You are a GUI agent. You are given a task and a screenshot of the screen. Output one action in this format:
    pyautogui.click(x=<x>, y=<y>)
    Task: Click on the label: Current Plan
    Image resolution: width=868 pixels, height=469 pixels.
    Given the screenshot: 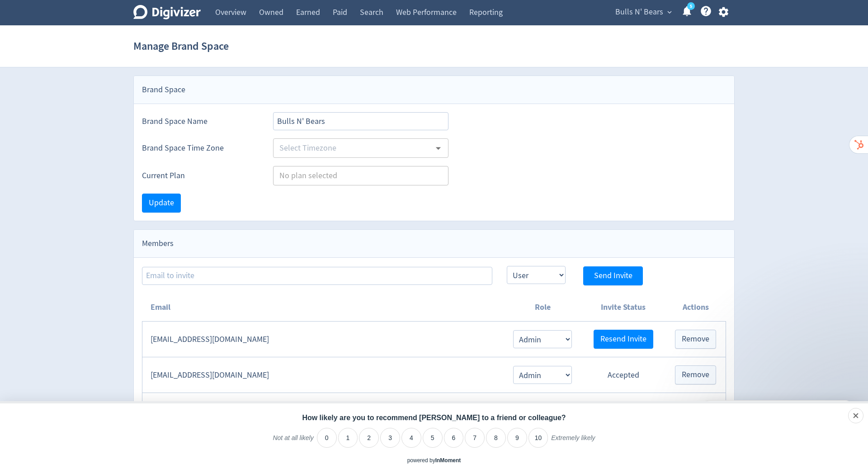 What is the action you would take?
    pyautogui.click(x=200, y=176)
    